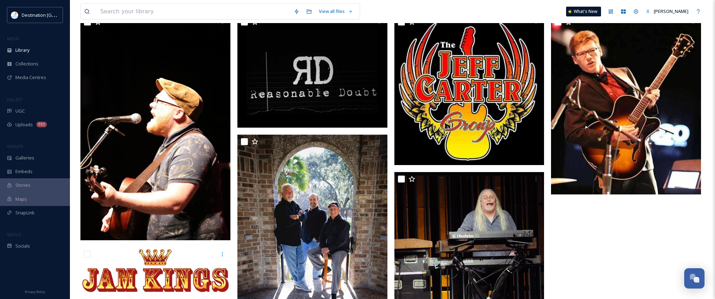  What do you see at coordinates (193, 12) in the screenshot?
I see `input: Search your library` at bounding box center [193, 12].